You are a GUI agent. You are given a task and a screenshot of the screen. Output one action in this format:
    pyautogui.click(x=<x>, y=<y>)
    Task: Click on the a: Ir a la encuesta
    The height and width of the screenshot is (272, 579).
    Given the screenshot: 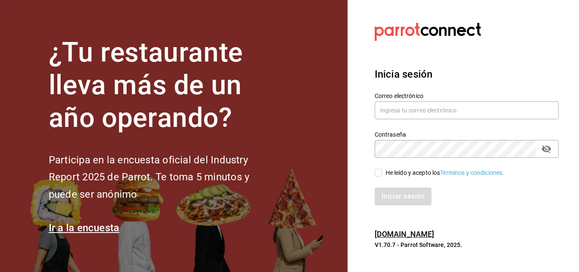 What is the action you would take?
    pyautogui.click(x=84, y=228)
    